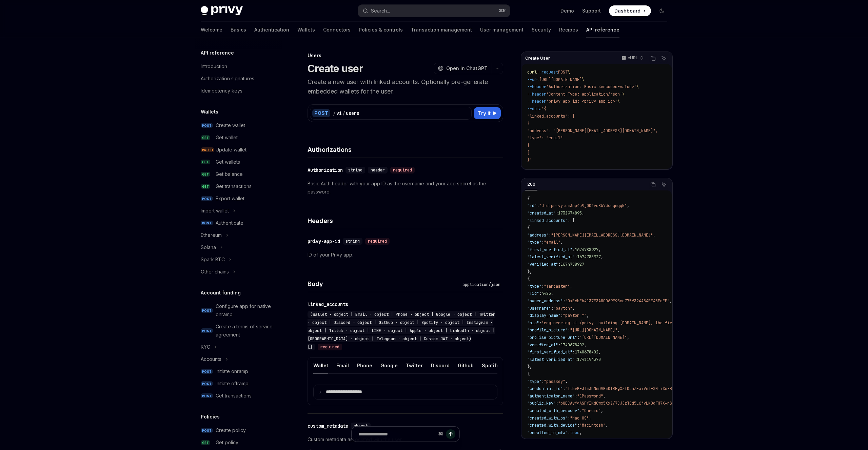  I want to click on span: 'Authorization: Basic <encoded-value>', so click(591, 87).